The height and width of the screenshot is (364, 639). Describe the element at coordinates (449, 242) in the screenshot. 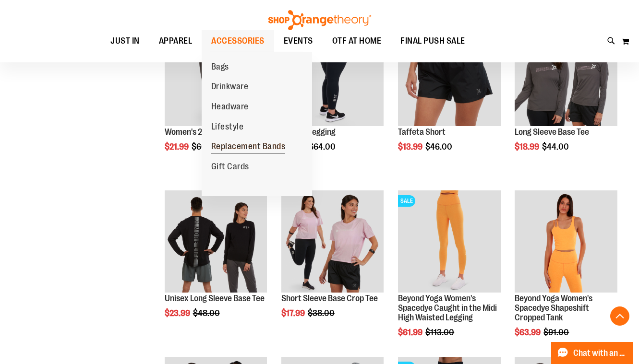

I see `img: Product image for Beyond Yoga Womens Spacedye Caught in the Midi High Waisted Legging` at that location.